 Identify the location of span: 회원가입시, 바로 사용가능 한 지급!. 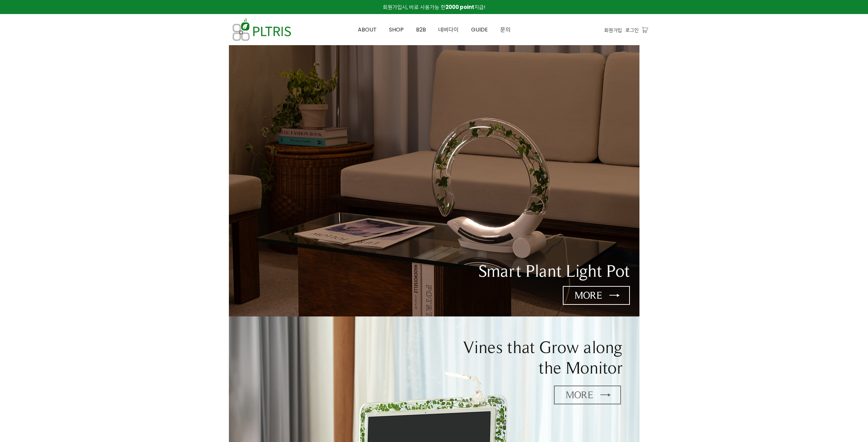
(434, 7).